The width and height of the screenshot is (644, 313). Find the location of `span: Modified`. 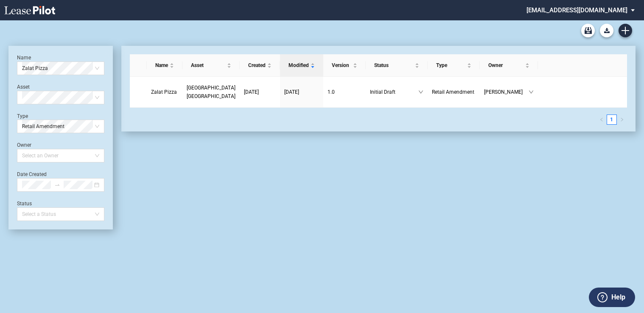

span: Modified is located at coordinates (299, 65).